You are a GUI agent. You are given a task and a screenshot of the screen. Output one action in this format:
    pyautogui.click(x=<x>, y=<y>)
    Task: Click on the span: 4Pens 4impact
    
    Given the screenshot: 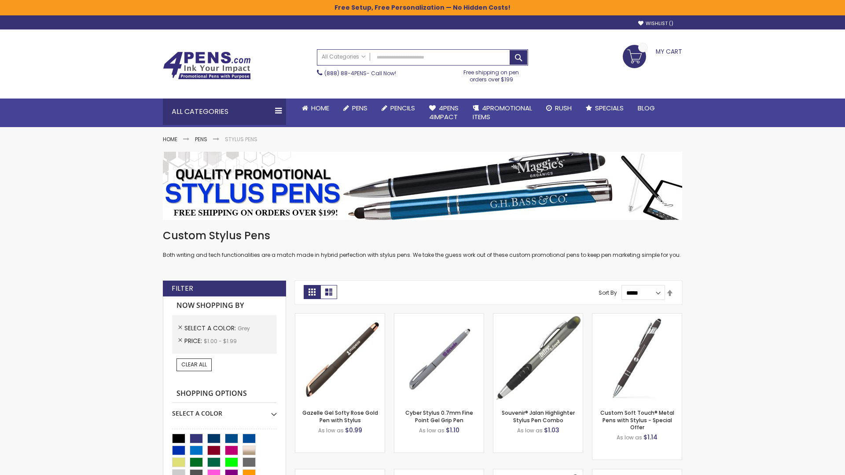 What is the action you would take?
    pyautogui.click(x=444, y=112)
    